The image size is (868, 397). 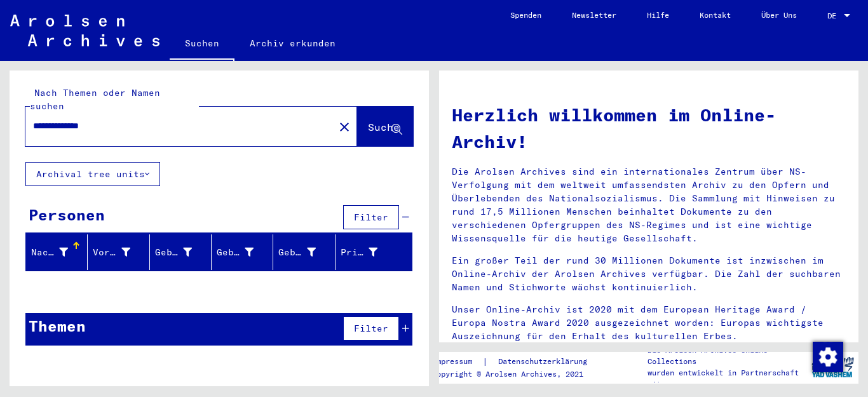 What do you see at coordinates (834, 16) in the screenshot?
I see `span: DE` at bounding box center [834, 16].